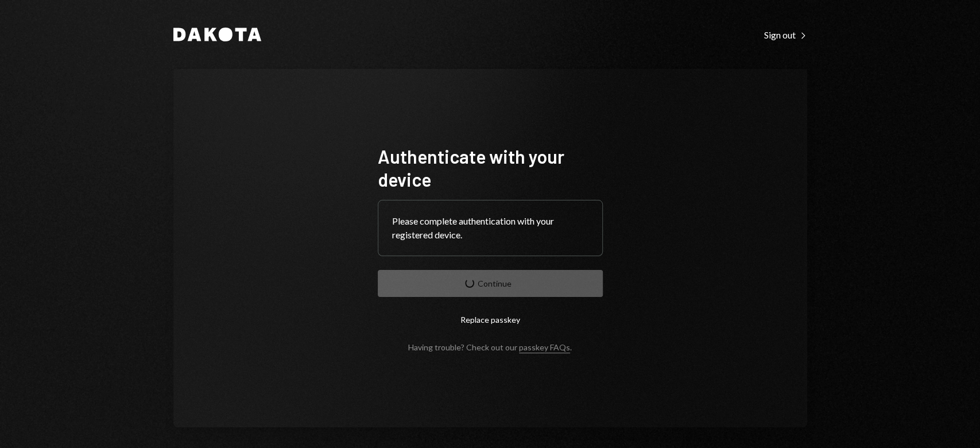 The image size is (980, 448). Describe the element at coordinates (786, 35) in the screenshot. I see `a: Sign out` at that location.